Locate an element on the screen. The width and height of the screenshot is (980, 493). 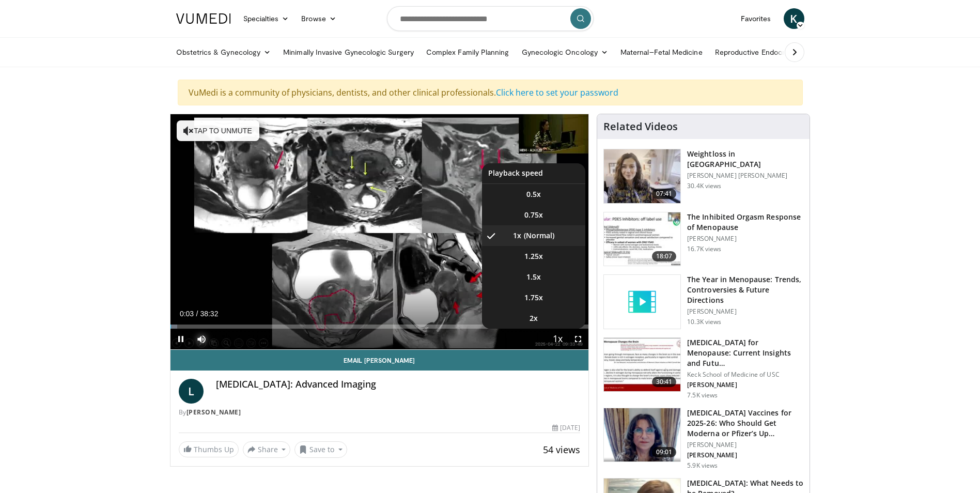
h4: Related Videos is located at coordinates (641, 127).